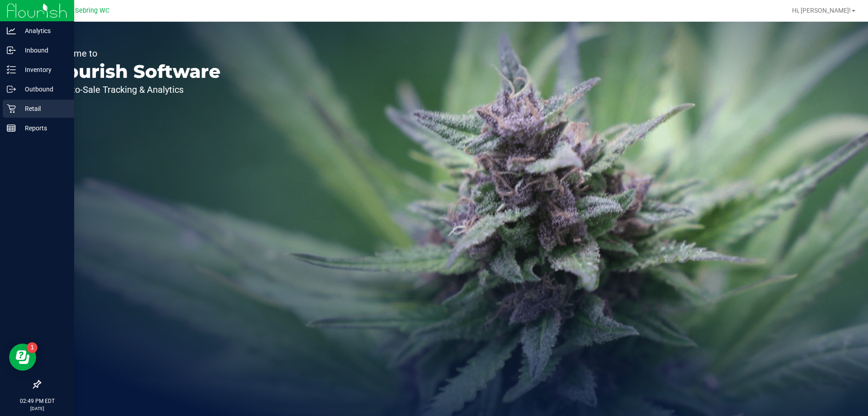 The height and width of the screenshot is (416, 868). Describe the element at coordinates (43, 89) in the screenshot. I see `p: Outbound` at that location.